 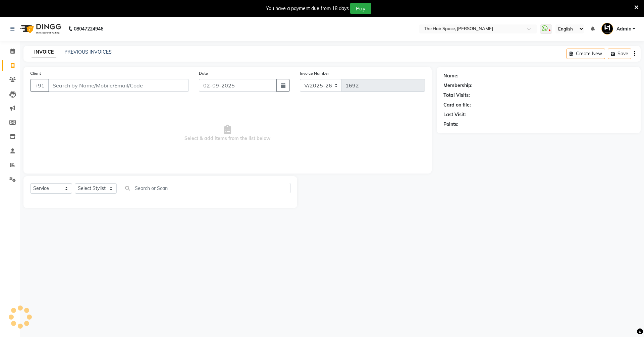 I want to click on button: Save, so click(x=619, y=53).